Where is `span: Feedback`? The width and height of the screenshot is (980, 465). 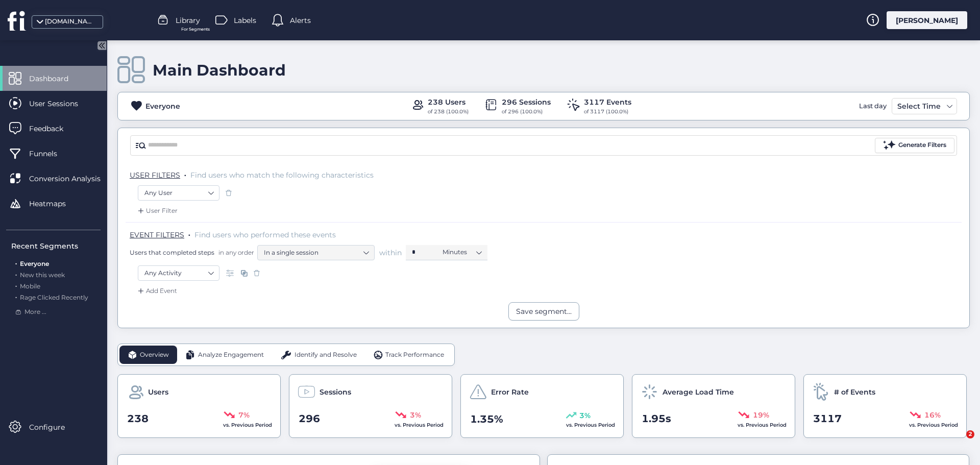 span: Feedback is located at coordinates (54, 128).